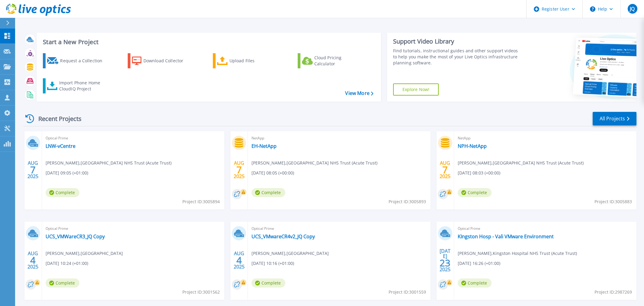 The image size is (644, 306). Describe the element at coordinates (506, 236) in the screenshot. I see `a: KIngston Hosp - Vali VMware Environment` at that location.